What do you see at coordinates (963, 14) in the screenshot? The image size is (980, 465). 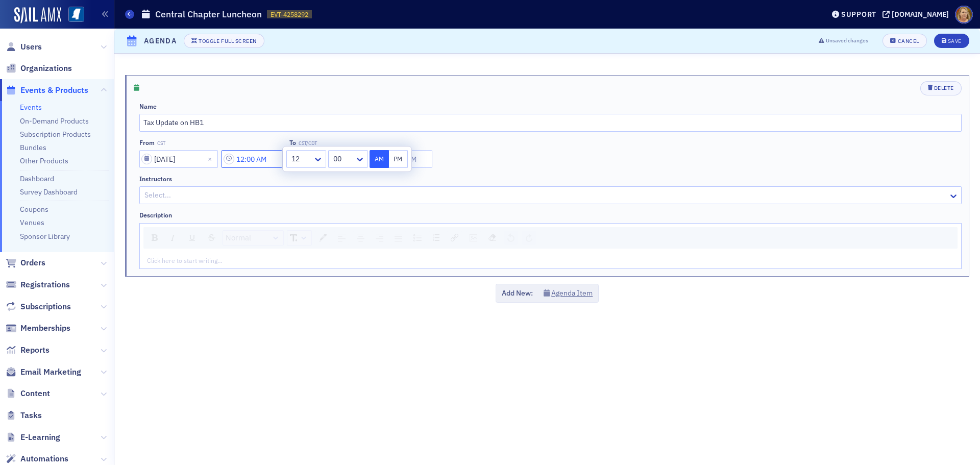 I see `span: Profile` at bounding box center [963, 14].